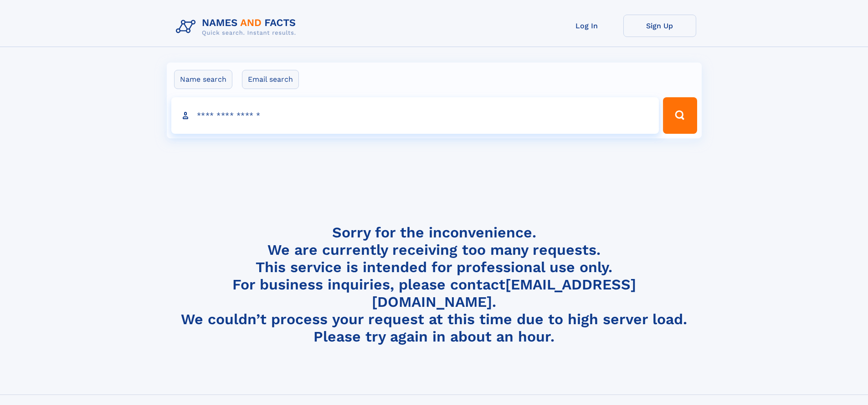 This screenshot has height=405, width=868. I want to click on img: Logo Names and Facts, so click(238, 27).